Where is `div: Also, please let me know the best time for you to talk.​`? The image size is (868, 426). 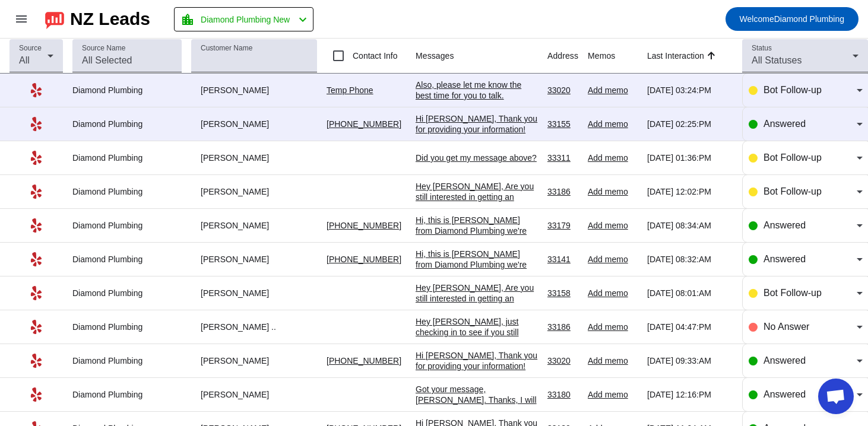
div: Also, please let me know the best time for you to talk.​ is located at coordinates (477, 90).